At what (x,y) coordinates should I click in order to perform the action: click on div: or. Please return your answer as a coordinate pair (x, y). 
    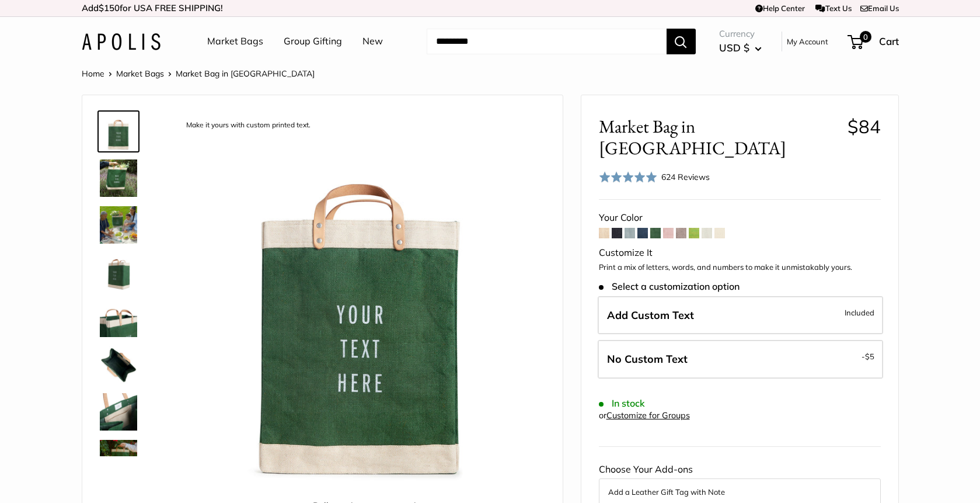
    Looking at the image, I should click on (645, 416).